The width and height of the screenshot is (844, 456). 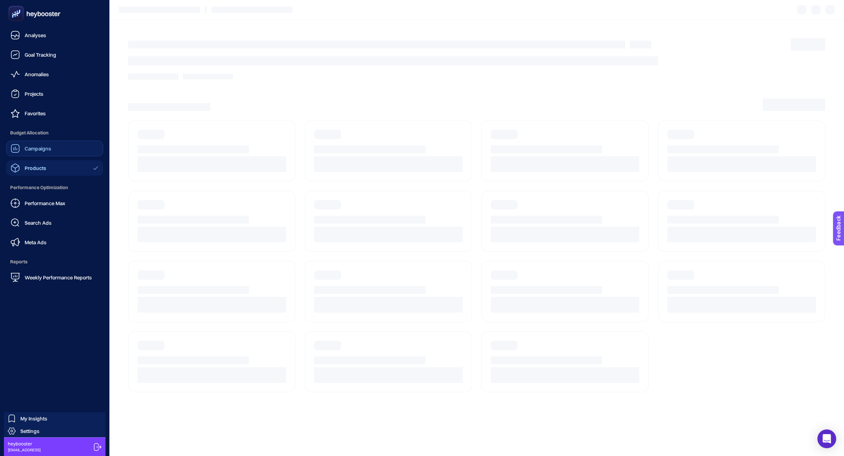 I want to click on a: Campaigns, so click(x=55, y=148).